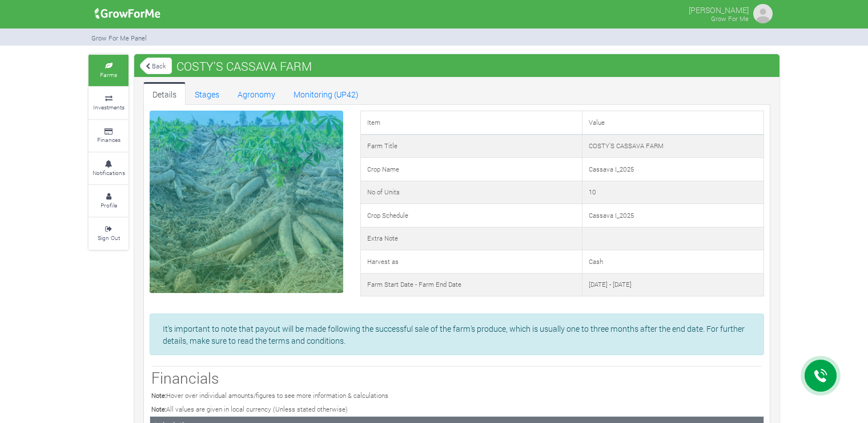  What do you see at coordinates (673, 262) in the screenshot?
I see `td: Cash` at bounding box center [673, 262].